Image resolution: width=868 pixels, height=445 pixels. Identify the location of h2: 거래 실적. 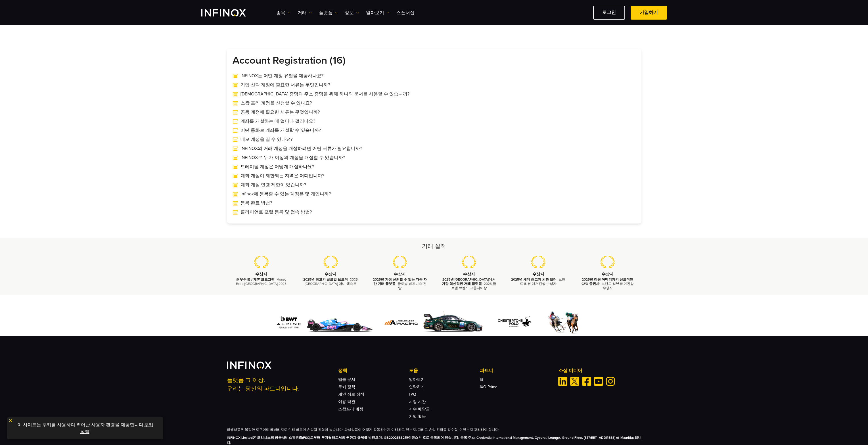
(434, 246).